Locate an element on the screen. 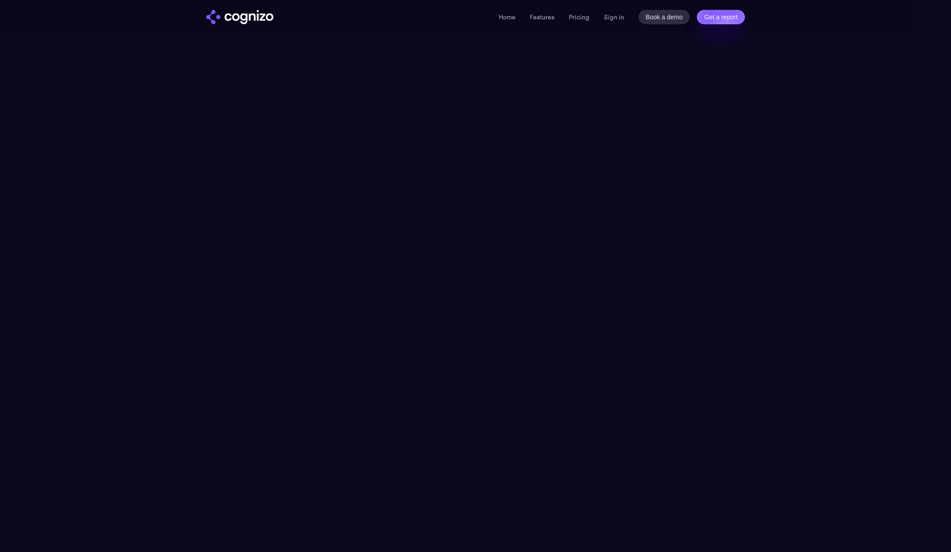  a: Get a report is located at coordinates (721, 17).